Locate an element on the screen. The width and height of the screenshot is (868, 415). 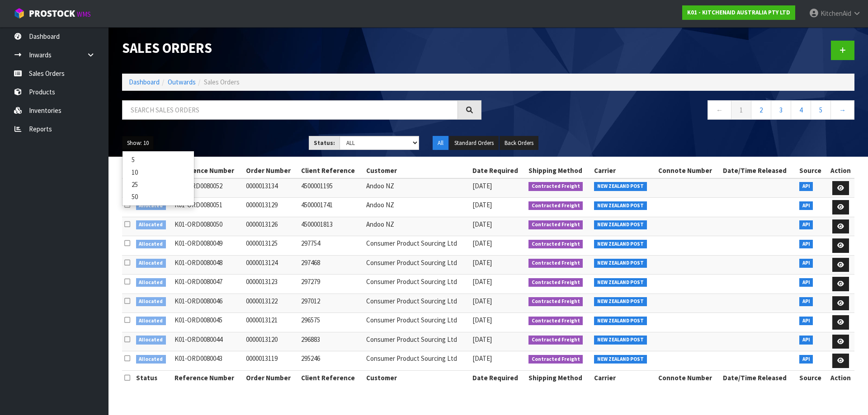
td: 0000013122 is located at coordinates (271, 303).